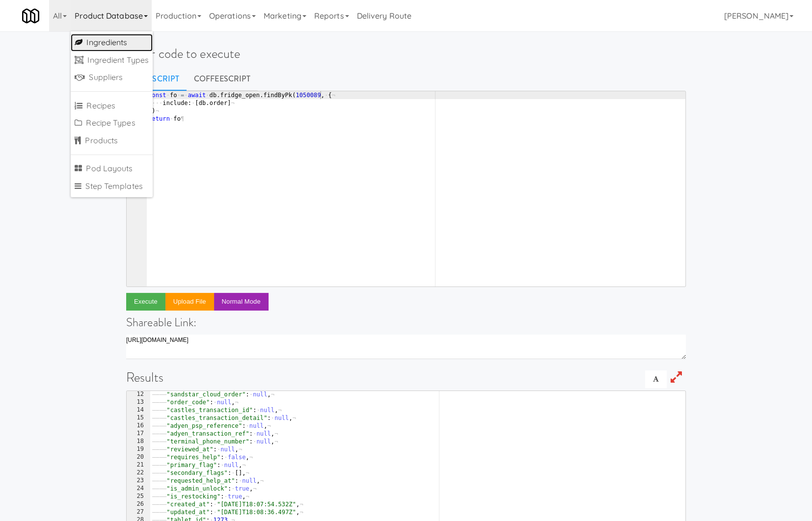  Describe the element at coordinates (139, 512) in the screenshot. I see `div: 27` at that location.